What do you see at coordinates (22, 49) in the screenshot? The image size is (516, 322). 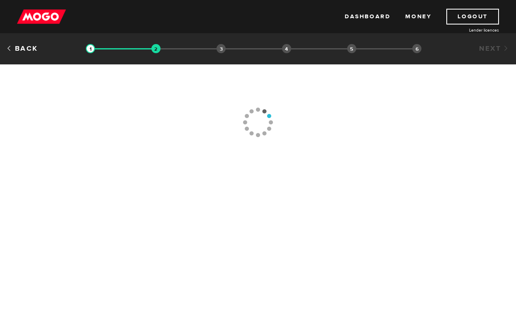 I see `a: Back` at bounding box center [22, 49].